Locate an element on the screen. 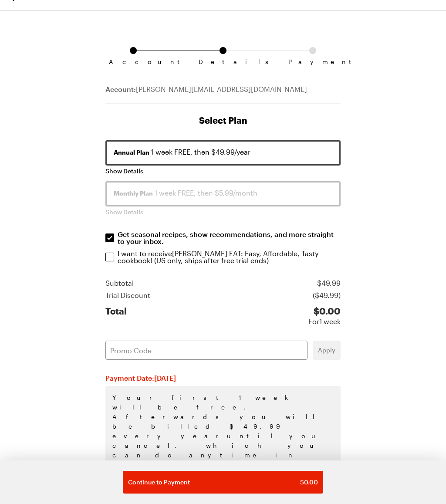 This screenshot has width=446, height=504. div: Trial Discount is located at coordinates (128, 295).